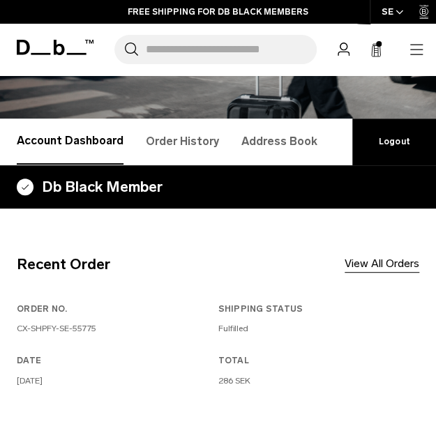 The width and height of the screenshot is (436, 447). Describe the element at coordinates (316, 381) in the screenshot. I see `p: 286 SEK` at that location.